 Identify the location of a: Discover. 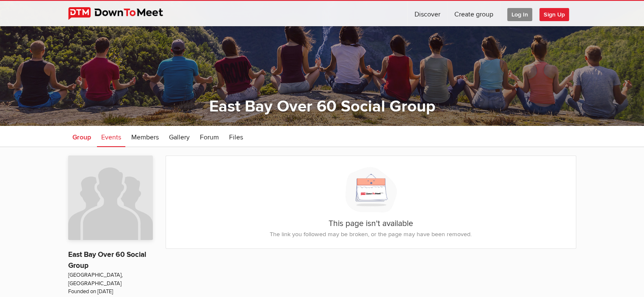
(427, 14).